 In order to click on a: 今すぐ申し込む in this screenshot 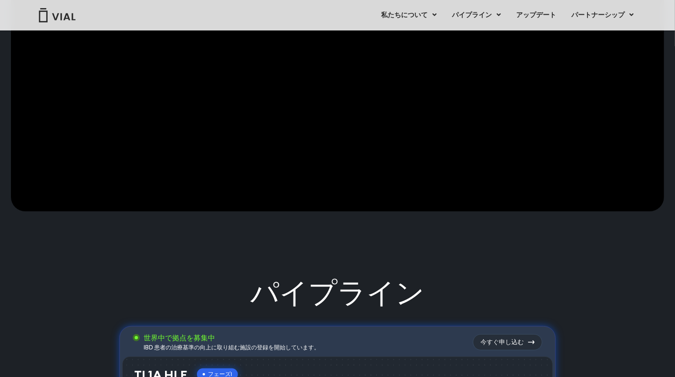, I will do `click(508, 342)`.